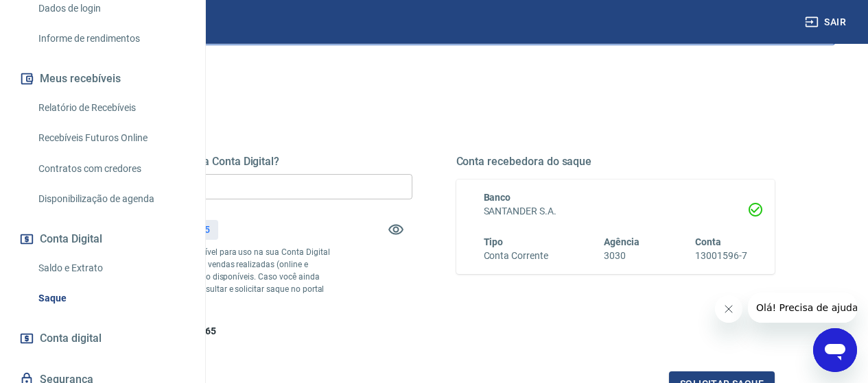 Image resolution: width=868 pixels, height=383 pixels. What do you see at coordinates (213, 277) in the screenshot?
I see `p: *Corresponde ao saldo disponível para uso na sua Conta Digital Vindi. Incluindo os valores das ve...` at bounding box center [213, 277].